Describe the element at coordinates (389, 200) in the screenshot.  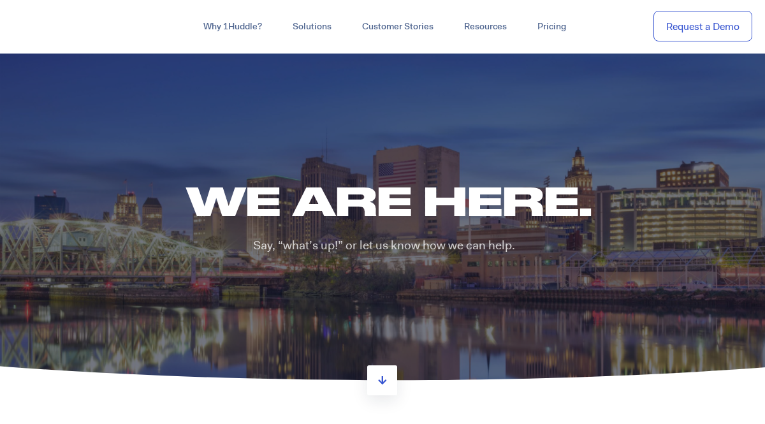
I see `h1: We are here.` at that location.